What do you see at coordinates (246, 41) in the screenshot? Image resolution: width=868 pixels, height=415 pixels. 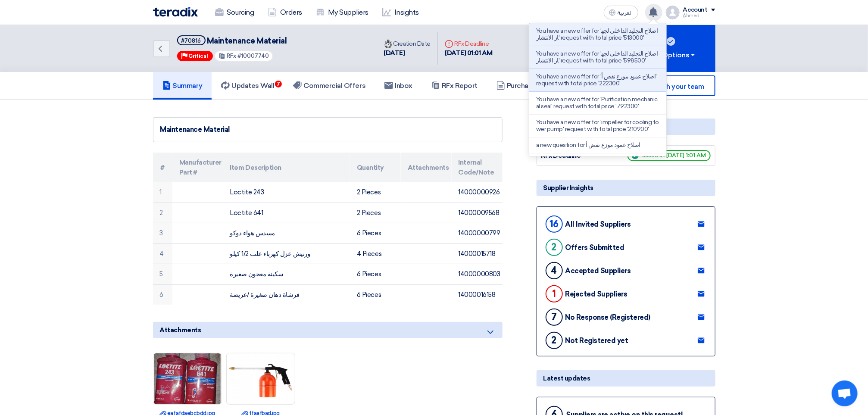 I see `span: Maintenance Material` at bounding box center [246, 41].